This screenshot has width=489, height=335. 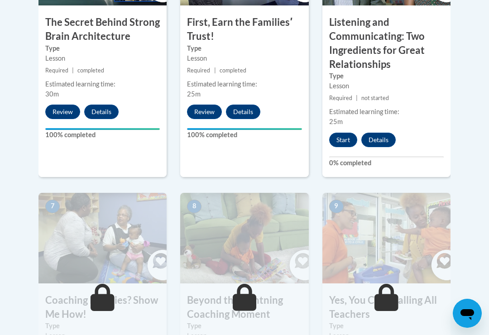 I want to click on h3: First, Earn the Familiesʹ Trust!, so click(x=244, y=29).